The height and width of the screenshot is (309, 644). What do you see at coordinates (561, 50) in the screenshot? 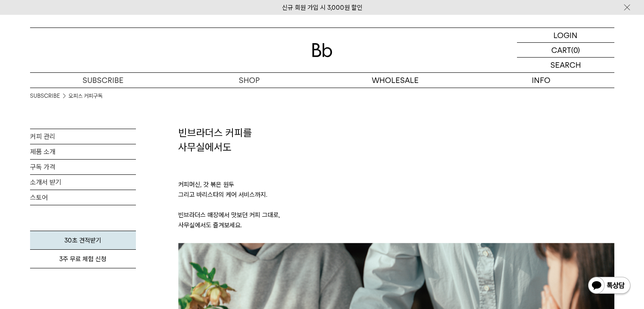
I see `p: CART` at bounding box center [561, 50].